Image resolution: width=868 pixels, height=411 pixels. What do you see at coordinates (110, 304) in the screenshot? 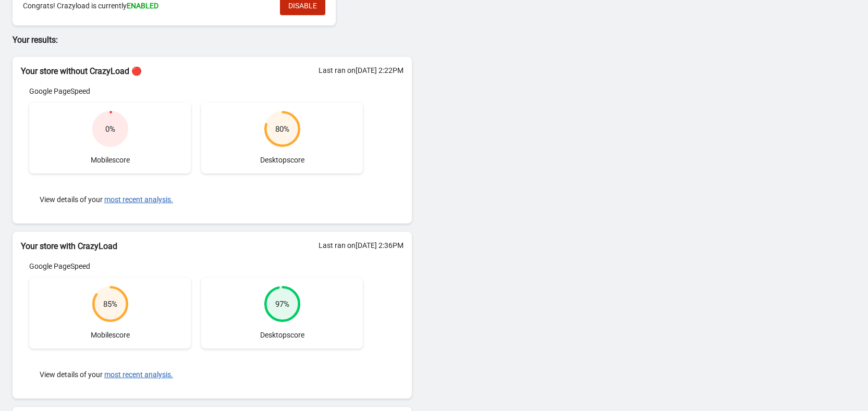
I see `div: 85 %` at bounding box center [110, 304].